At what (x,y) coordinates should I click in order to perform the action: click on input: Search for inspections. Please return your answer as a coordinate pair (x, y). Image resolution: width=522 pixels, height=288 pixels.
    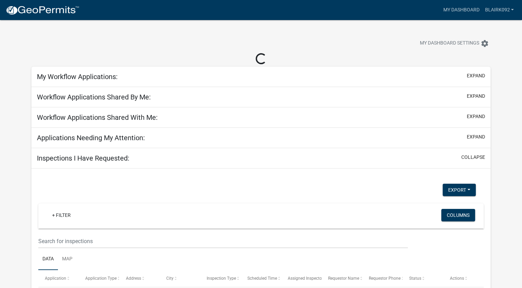
    Looking at the image, I should click on (223, 241).